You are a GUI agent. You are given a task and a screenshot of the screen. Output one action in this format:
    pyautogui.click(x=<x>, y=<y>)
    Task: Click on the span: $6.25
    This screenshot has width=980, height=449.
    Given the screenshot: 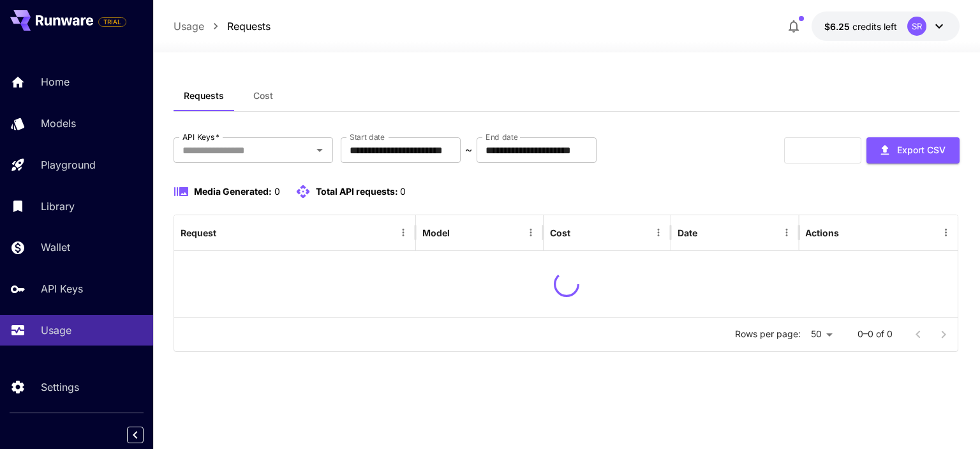 What is the action you would take?
    pyautogui.click(x=838, y=26)
    